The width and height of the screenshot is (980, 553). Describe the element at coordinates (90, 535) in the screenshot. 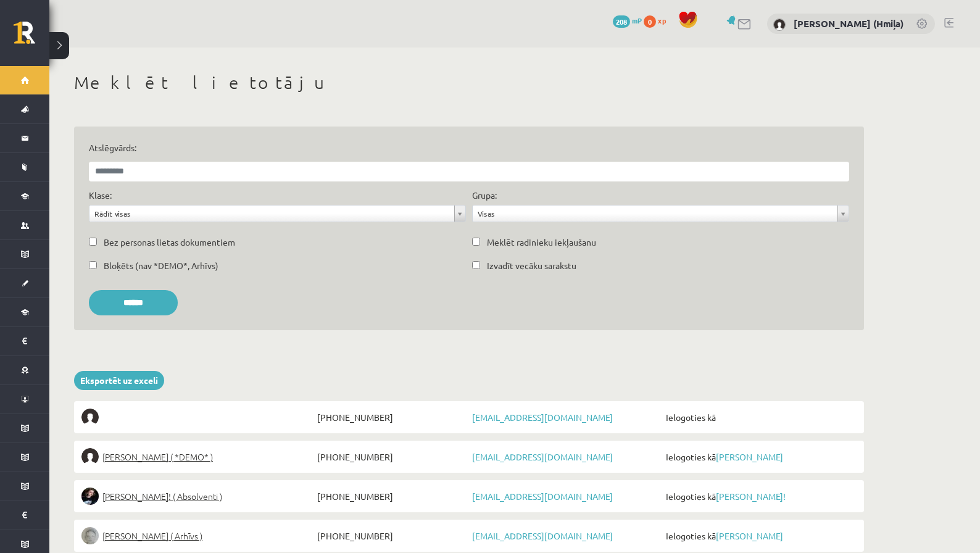

I see `img: Lelde Braune` at that location.